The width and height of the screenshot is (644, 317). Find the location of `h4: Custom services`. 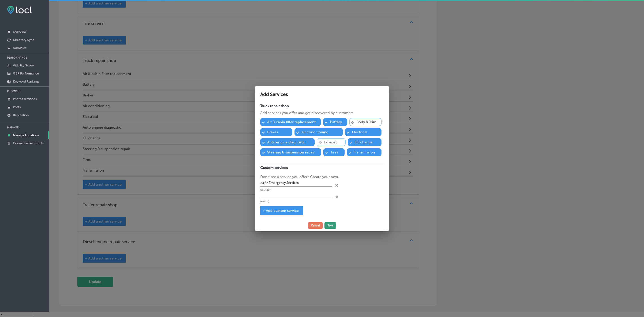

h4: Custom services is located at coordinates (322, 168).